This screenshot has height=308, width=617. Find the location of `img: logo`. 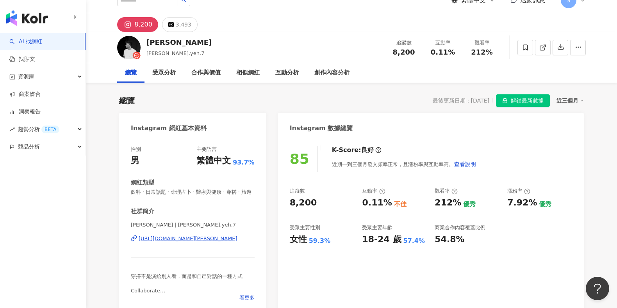

img: logo is located at coordinates (27, 18).